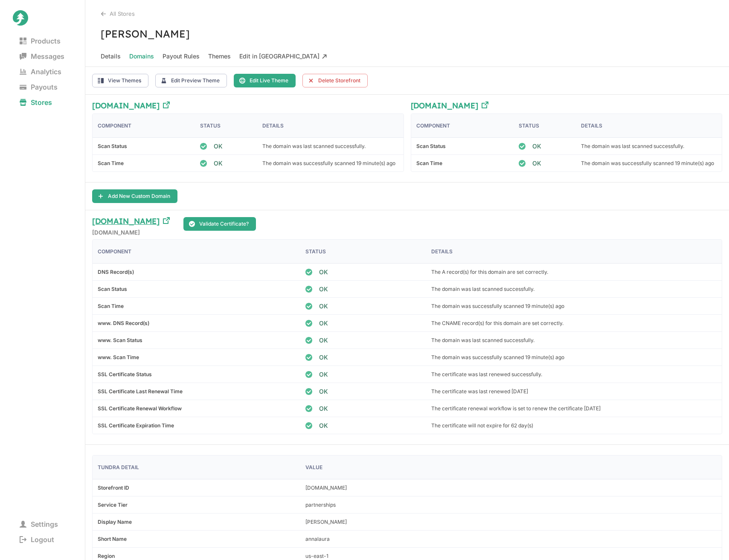  I want to click on b: Display Name, so click(115, 522).